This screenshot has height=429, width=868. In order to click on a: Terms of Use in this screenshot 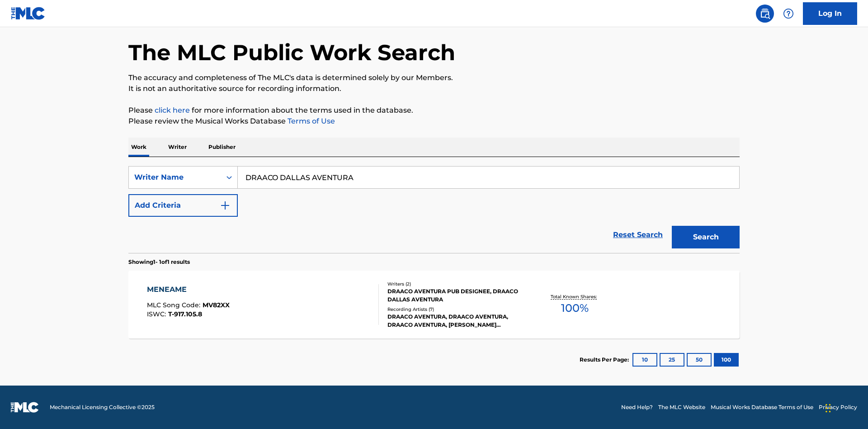, I will do `click(310, 121)`.